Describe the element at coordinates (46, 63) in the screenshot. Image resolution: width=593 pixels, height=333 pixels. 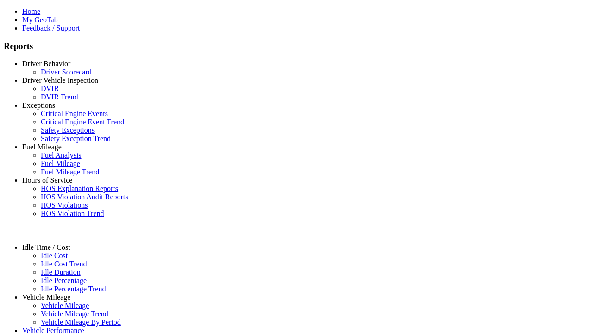
I see `a: Driver Behavior` at that location.